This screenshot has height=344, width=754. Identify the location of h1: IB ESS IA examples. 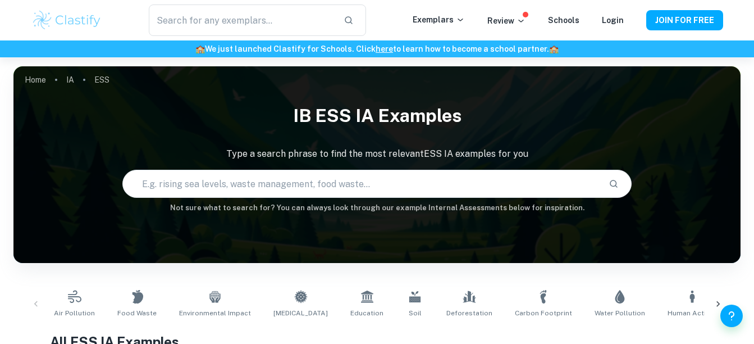
(377, 116).